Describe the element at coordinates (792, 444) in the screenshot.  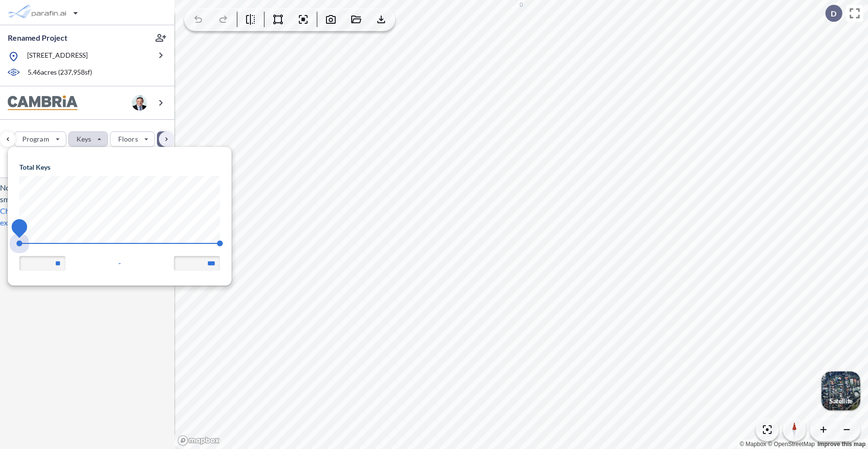
I see `a: OpenStreetMap` at that location.